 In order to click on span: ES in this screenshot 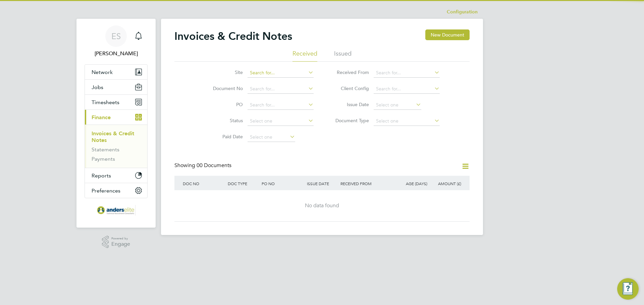, I will do `click(116, 36)`.